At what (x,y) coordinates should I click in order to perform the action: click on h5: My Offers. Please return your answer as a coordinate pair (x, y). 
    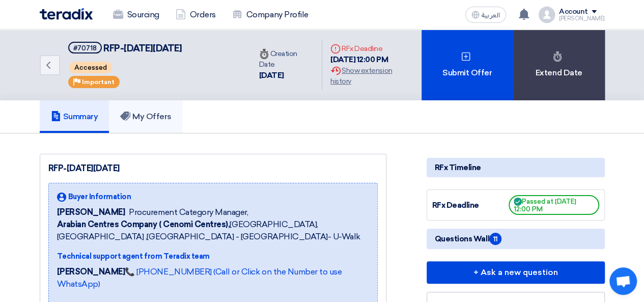
    Looking at the image, I should click on (146, 116).